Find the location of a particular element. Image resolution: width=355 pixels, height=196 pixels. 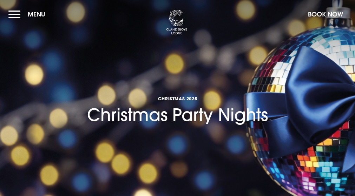

span: Menu is located at coordinates (36, 14).